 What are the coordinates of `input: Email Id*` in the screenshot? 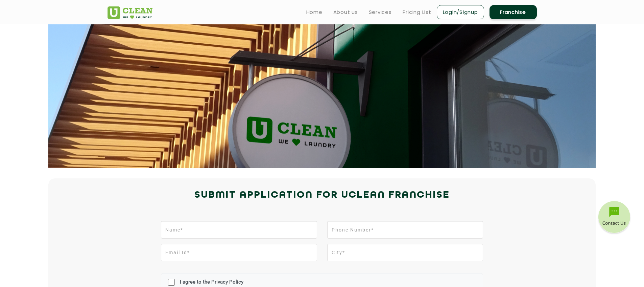 It's located at (239, 252).